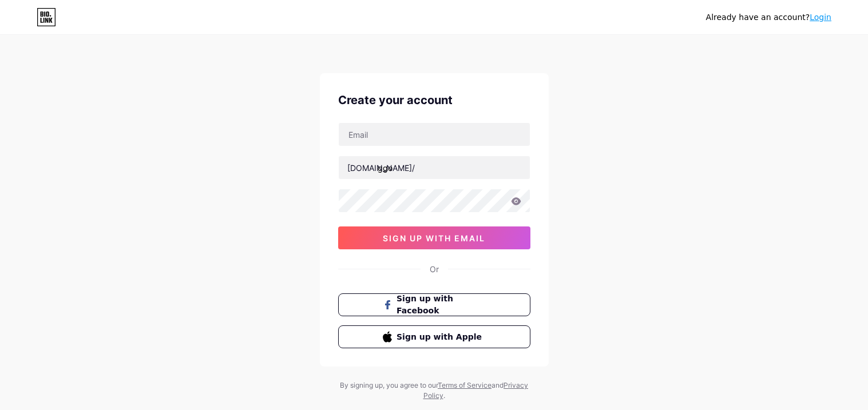 This screenshot has width=868, height=410. Describe the element at coordinates (434, 337) in the screenshot. I see `button: Sign up with Apple` at that location.